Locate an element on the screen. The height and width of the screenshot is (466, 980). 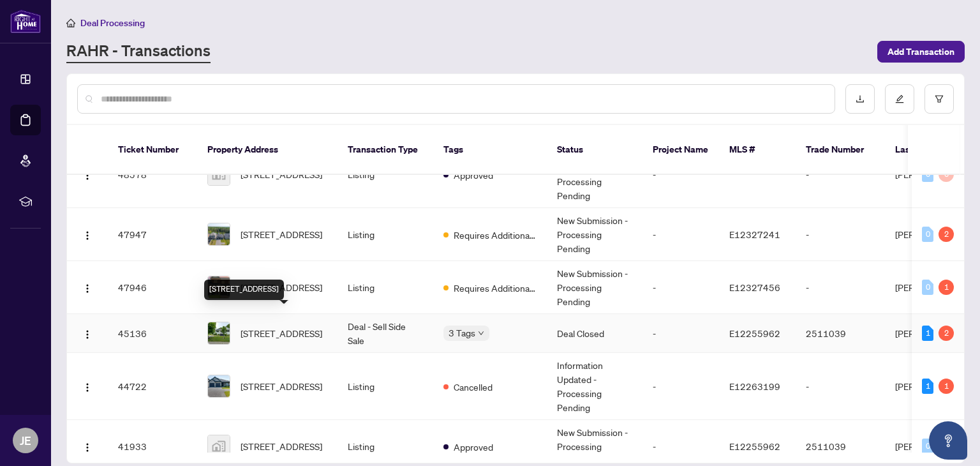
th: Property Address is located at coordinates (268, 150).